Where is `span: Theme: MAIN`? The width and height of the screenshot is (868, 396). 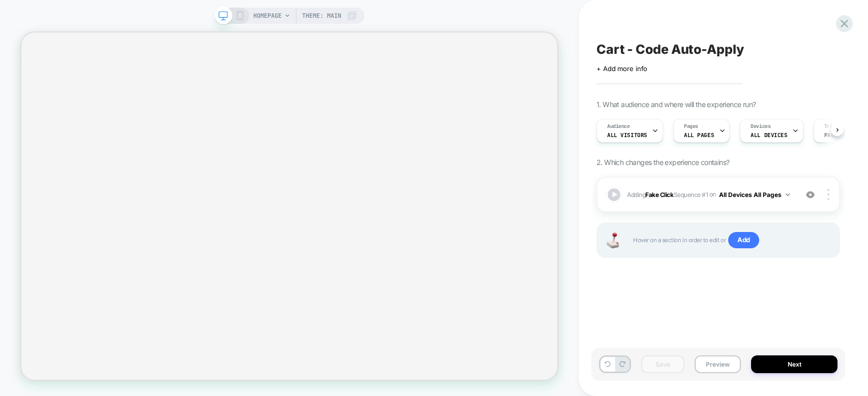
span: Theme: MAIN is located at coordinates (321, 16).